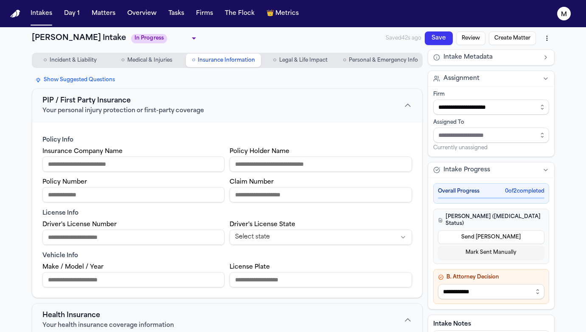 Image resolution: width=586 pixels, height=332 pixels. Describe the element at coordinates (525, 191) in the screenshot. I see `span: 0 of 2 completed` at that location.